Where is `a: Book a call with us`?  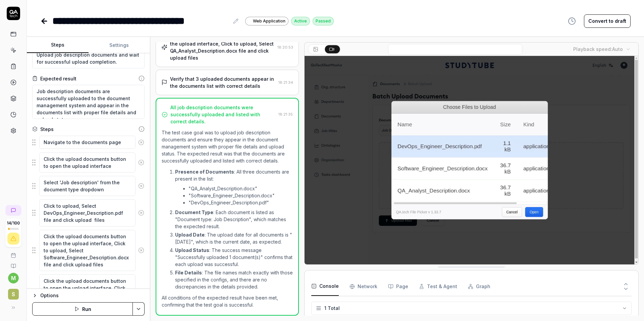 a: Book a call with us is located at coordinates (13, 253).